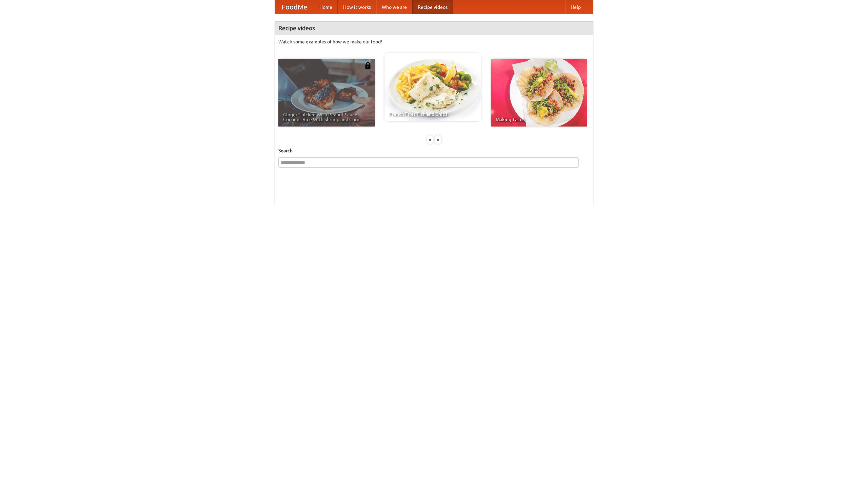 The height and width of the screenshot is (480, 868). Describe the element at coordinates (295, 7) in the screenshot. I see `a: FoodMe` at that location.